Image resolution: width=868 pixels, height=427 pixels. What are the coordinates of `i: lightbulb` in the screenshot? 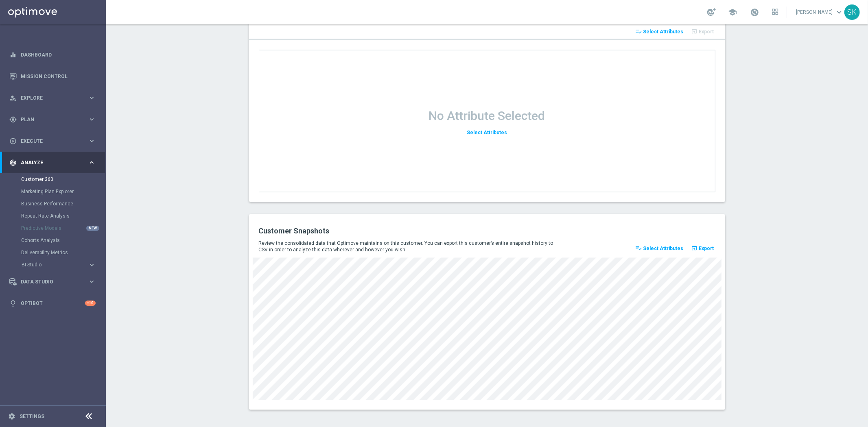 It's located at (13, 304).